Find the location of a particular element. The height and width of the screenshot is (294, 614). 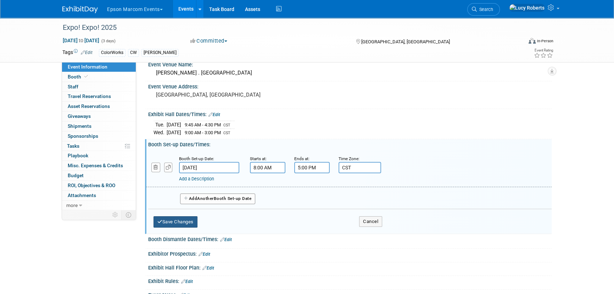

span: Staff is located at coordinates (73, 87).